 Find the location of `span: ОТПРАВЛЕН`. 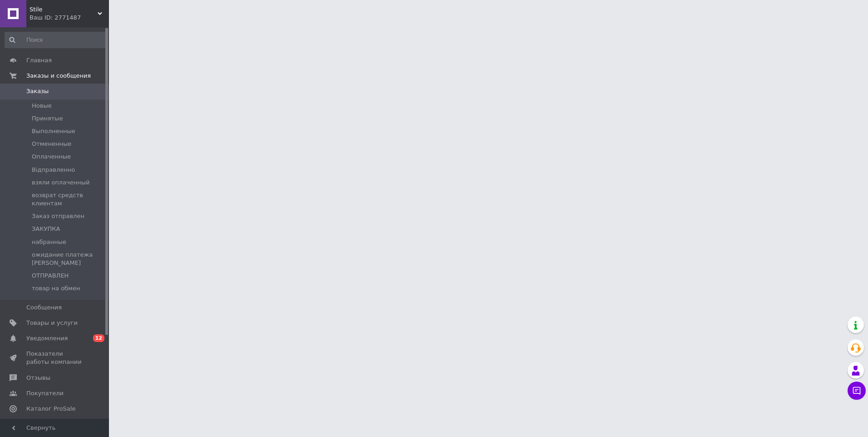

span: ОТПРАВЛЕН is located at coordinates (50, 276).